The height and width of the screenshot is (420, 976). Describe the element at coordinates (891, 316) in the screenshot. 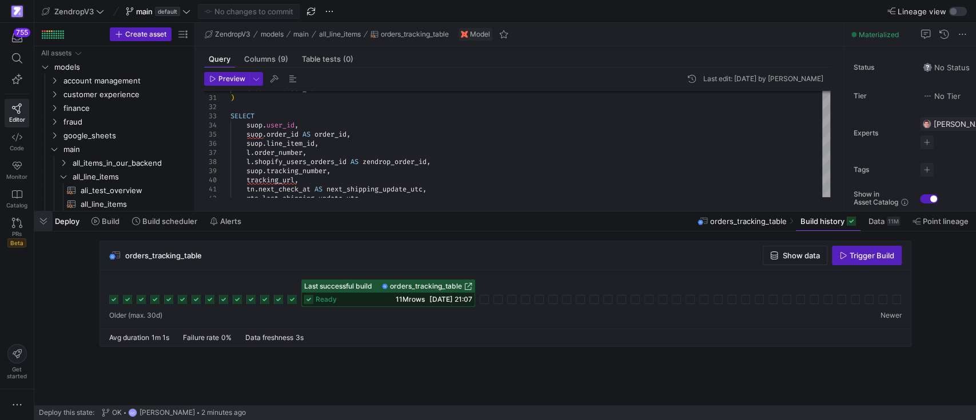

I see `span: Newer` at that location.